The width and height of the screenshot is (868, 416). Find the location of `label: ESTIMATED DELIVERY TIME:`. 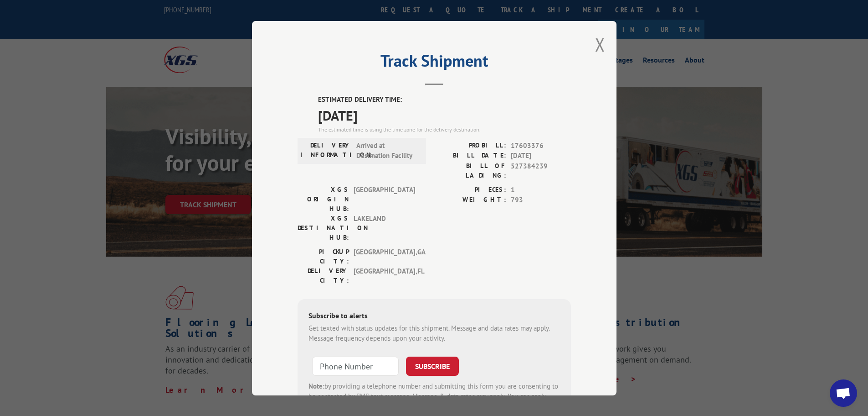

label: ESTIMATED DELIVERY TIME: is located at coordinates (444, 99).